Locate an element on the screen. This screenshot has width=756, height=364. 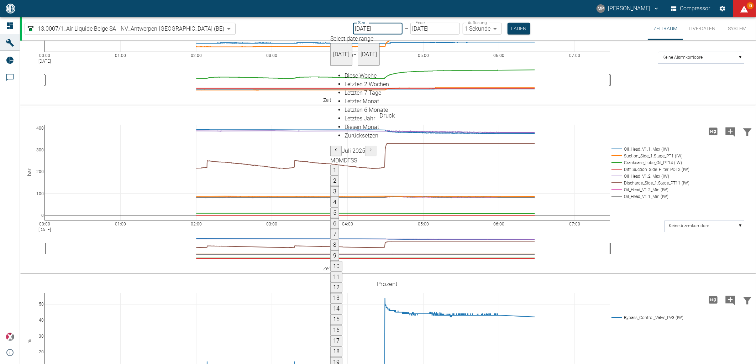
span: Freitag is located at coordinates (349, 160).